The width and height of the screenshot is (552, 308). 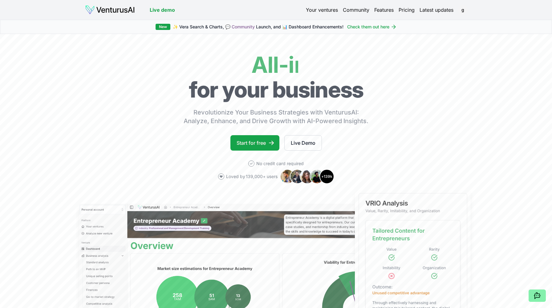 I want to click on a: Pricing, so click(x=407, y=10).